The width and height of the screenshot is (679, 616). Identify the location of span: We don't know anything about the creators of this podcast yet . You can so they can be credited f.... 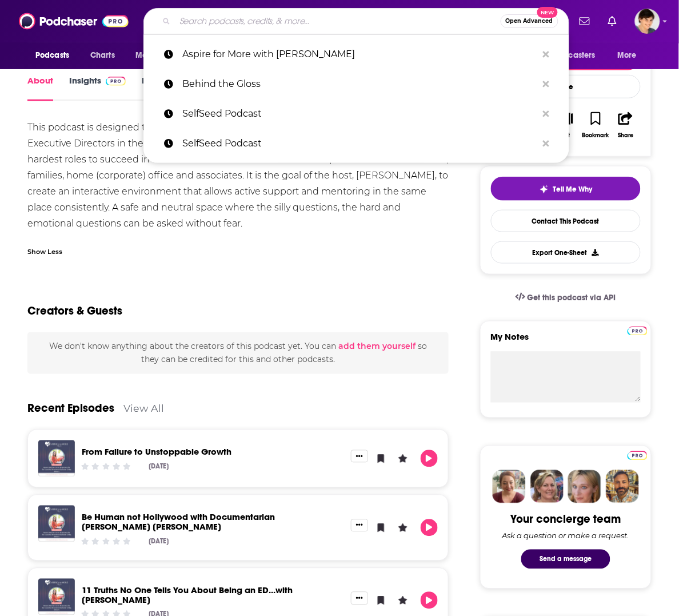
(238, 353).